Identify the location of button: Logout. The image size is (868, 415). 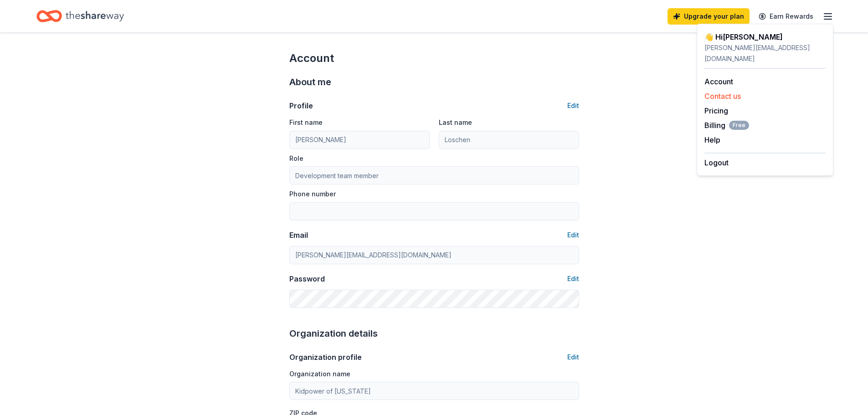
(716, 163).